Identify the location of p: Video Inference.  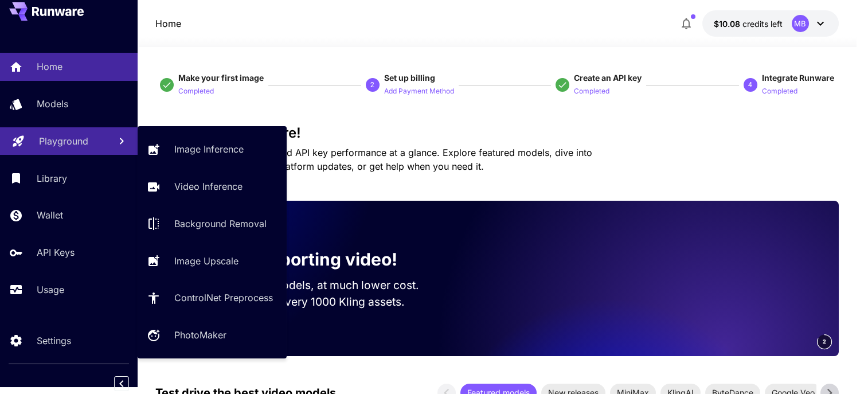
(208, 187).